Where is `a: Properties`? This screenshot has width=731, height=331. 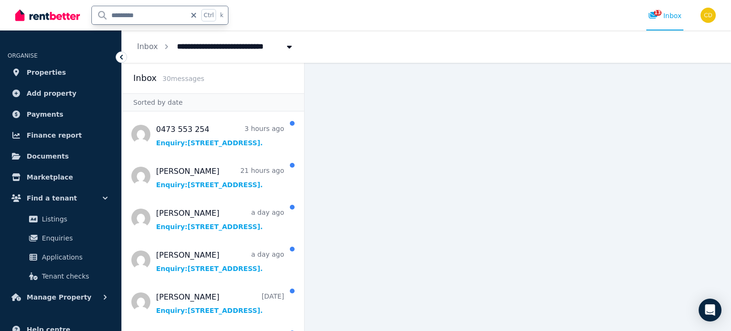
a: Properties is located at coordinates (60, 72).